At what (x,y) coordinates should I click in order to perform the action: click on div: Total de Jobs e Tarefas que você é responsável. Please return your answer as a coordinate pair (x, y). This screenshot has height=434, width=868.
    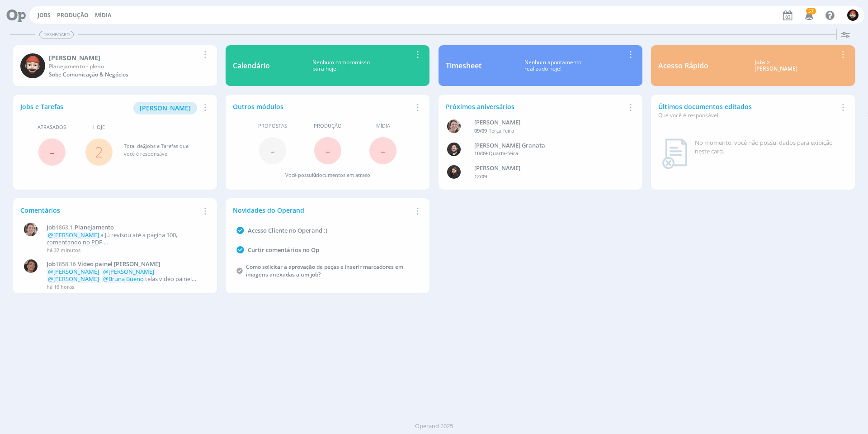
    Looking at the image, I should click on (163, 149).